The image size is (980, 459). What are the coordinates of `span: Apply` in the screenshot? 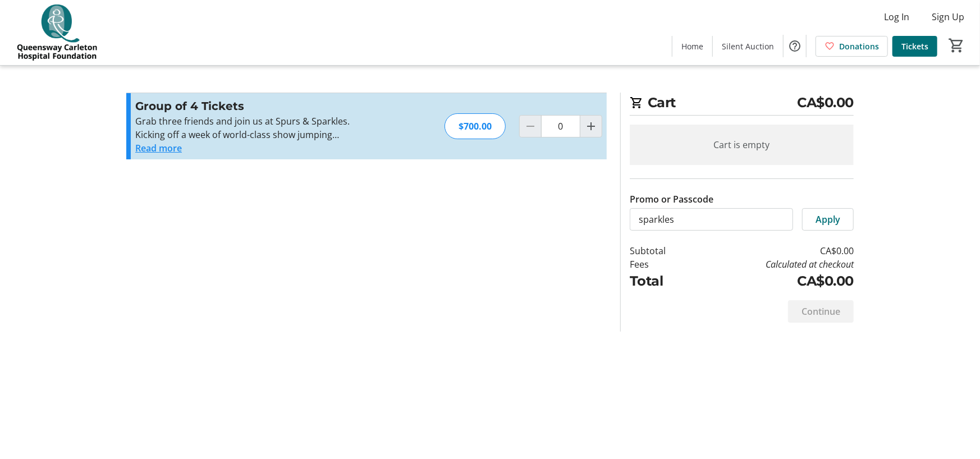 It's located at (828, 219).